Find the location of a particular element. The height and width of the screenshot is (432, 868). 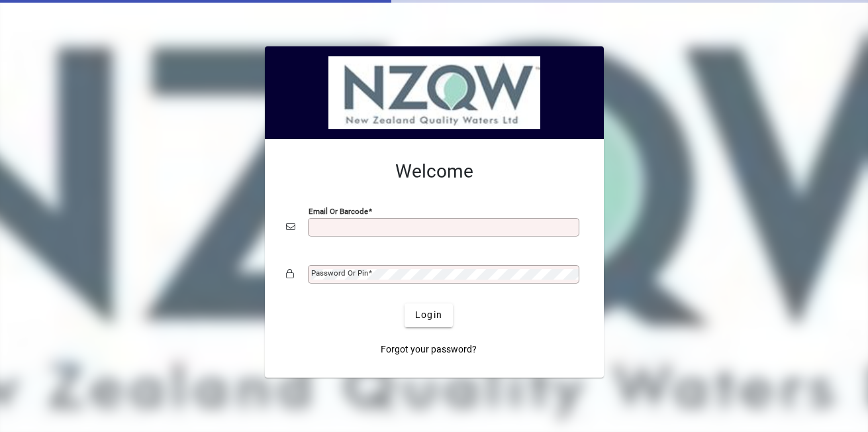

h2: Welcome is located at coordinates (434, 172).